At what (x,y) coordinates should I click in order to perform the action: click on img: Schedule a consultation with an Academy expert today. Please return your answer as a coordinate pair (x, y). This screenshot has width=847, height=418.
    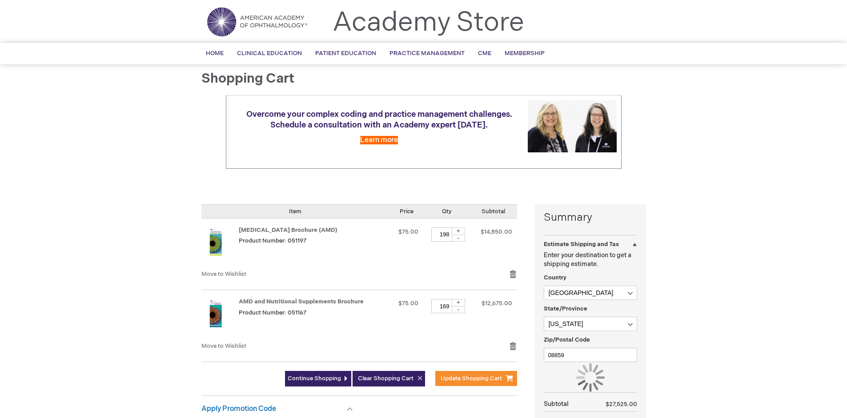
    Looking at the image, I should click on (572, 126).